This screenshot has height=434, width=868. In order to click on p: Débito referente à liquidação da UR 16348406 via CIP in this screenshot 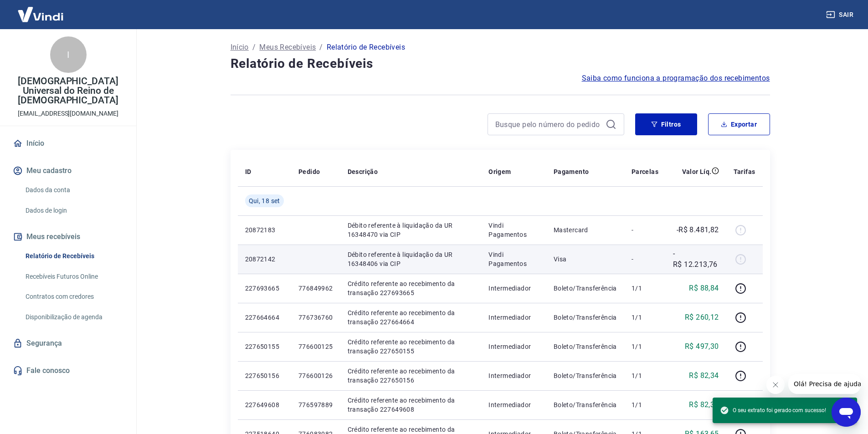, I will do `click(411, 259)`.